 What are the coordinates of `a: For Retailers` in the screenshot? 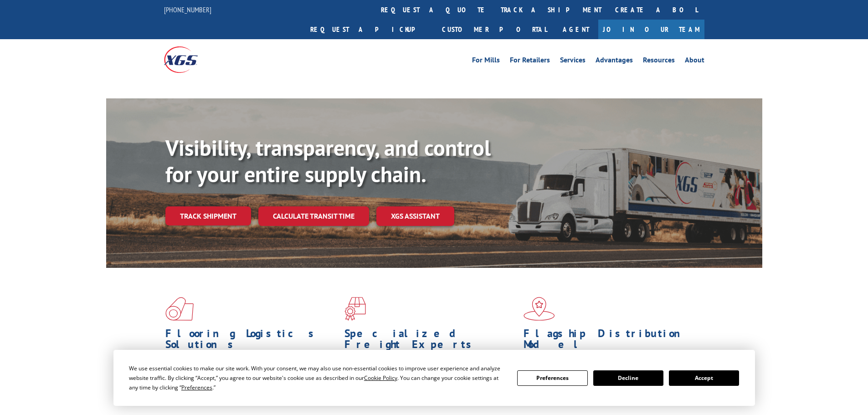 It's located at (529, 61).